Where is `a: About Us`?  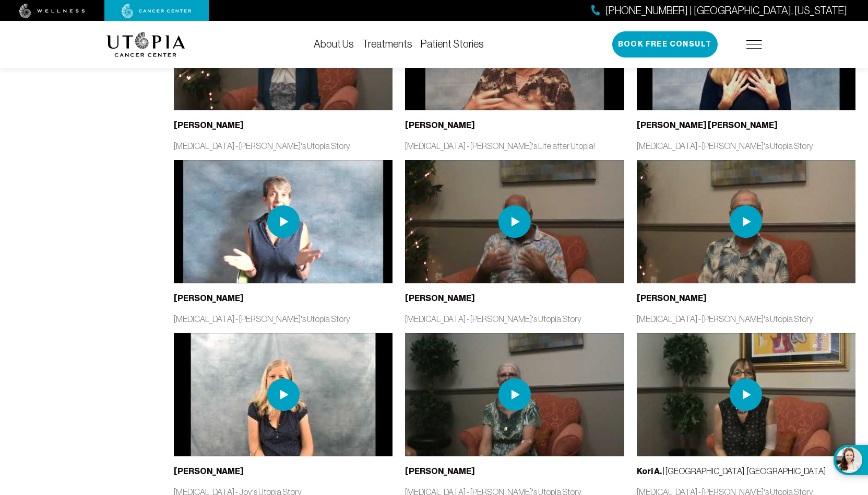 a: About Us is located at coordinates (334, 44).